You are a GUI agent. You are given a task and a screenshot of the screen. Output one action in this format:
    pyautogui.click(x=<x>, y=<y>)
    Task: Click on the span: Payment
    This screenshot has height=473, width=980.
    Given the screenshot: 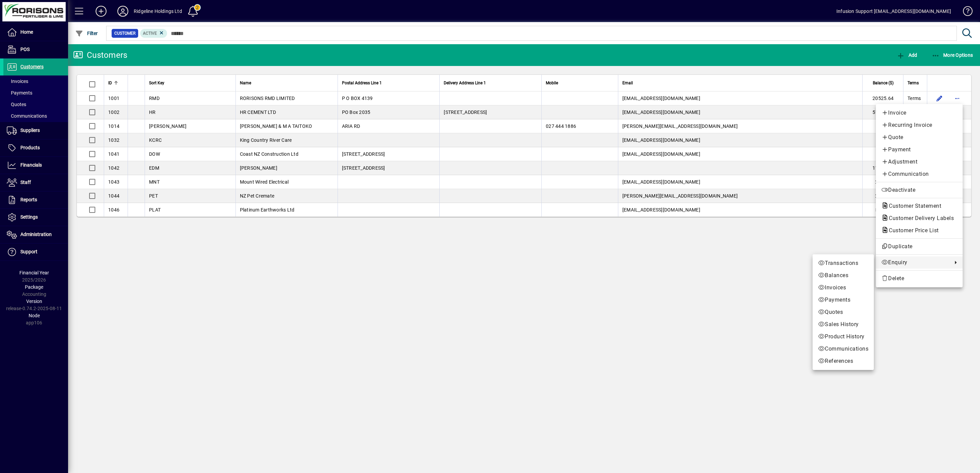 What is the action you would take?
    pyautogui.click(x=919, y=150)
    